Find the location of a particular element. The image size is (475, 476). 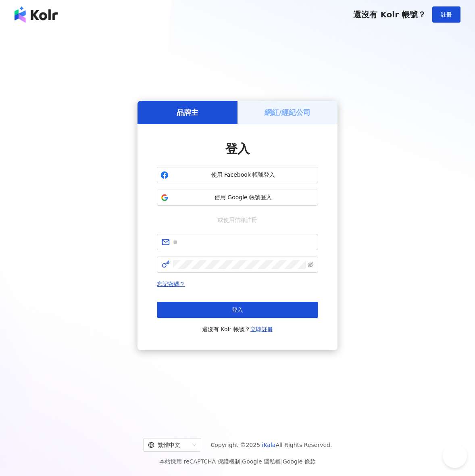

button: 使用 Google 帳號登入 is located at coordinates (238, 198).